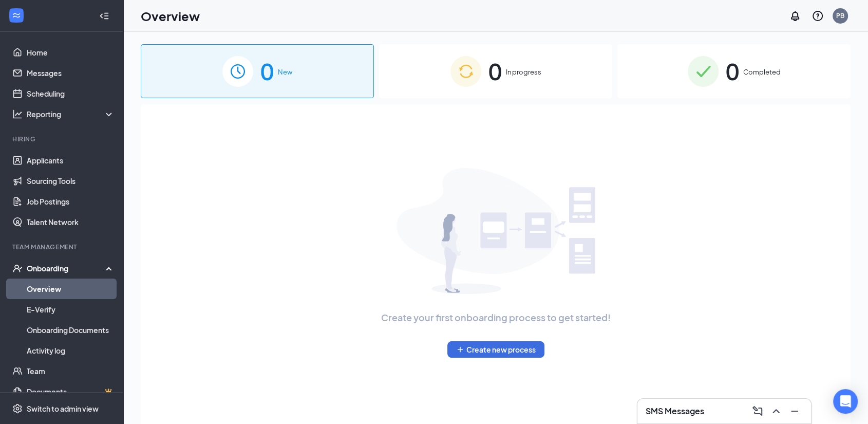 The height and width of the screenshot is (424, 868). I want to click on a: E-Verify, so click(70, 309).